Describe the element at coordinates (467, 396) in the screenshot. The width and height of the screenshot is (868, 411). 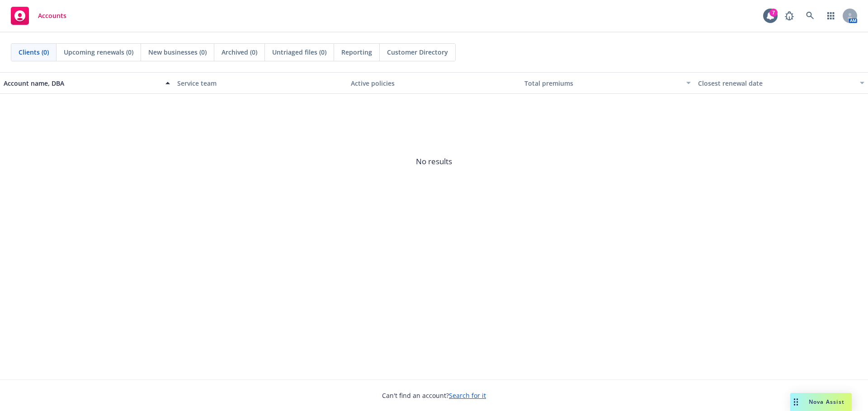
I see `a: Search for it` at that location.